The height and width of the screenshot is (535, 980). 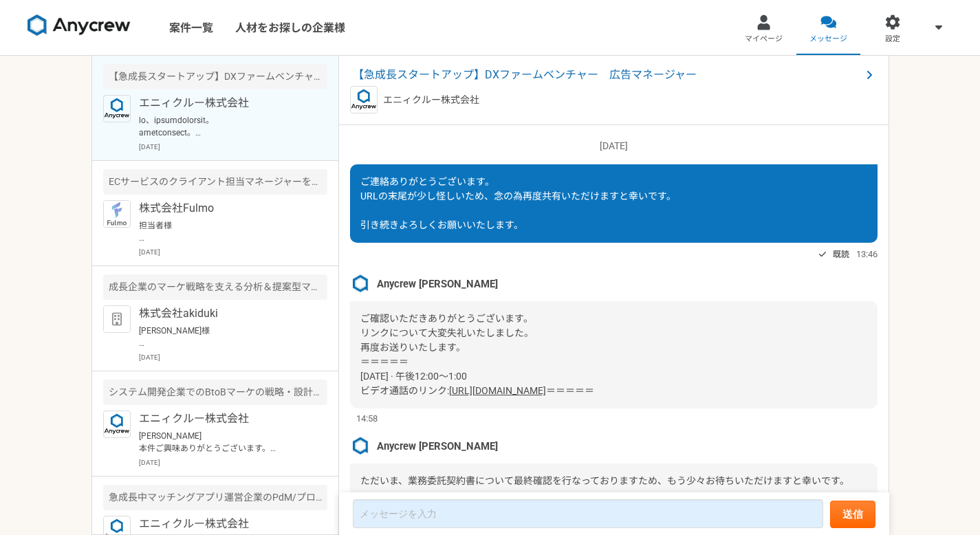 I want to click on img: default_org_logo-42cde973f59100197ec2c8e796e4974ac8490bb5b08a0eb061ff975e4574aa76.png, so click(x=117, y=319).